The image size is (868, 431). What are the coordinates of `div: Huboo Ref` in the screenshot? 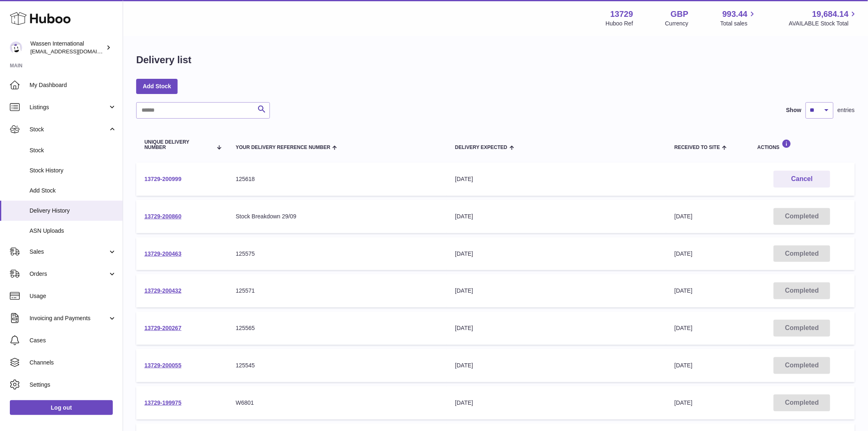 It's located at (619, 23).